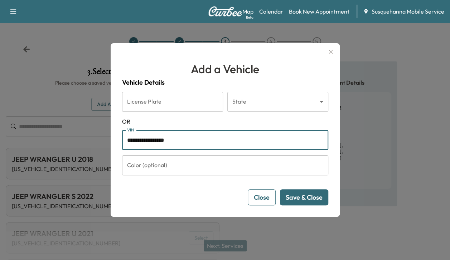 The image size is (450, 260). What do you see at coordinates (407, 11) in the screenshot?
I see `span: Susquehanna Mobile Service` at bounding box center [407, 11].